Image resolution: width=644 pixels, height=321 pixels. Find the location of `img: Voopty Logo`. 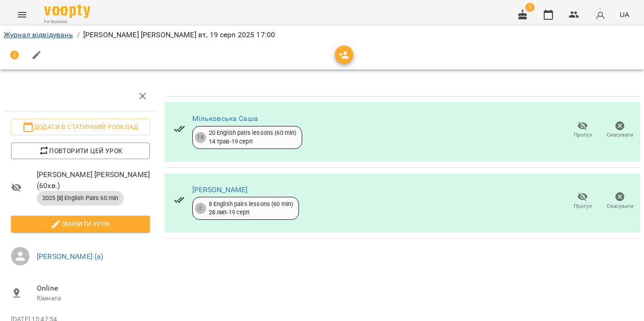

img: Voopty Logo is located at coordinates (67, 11).